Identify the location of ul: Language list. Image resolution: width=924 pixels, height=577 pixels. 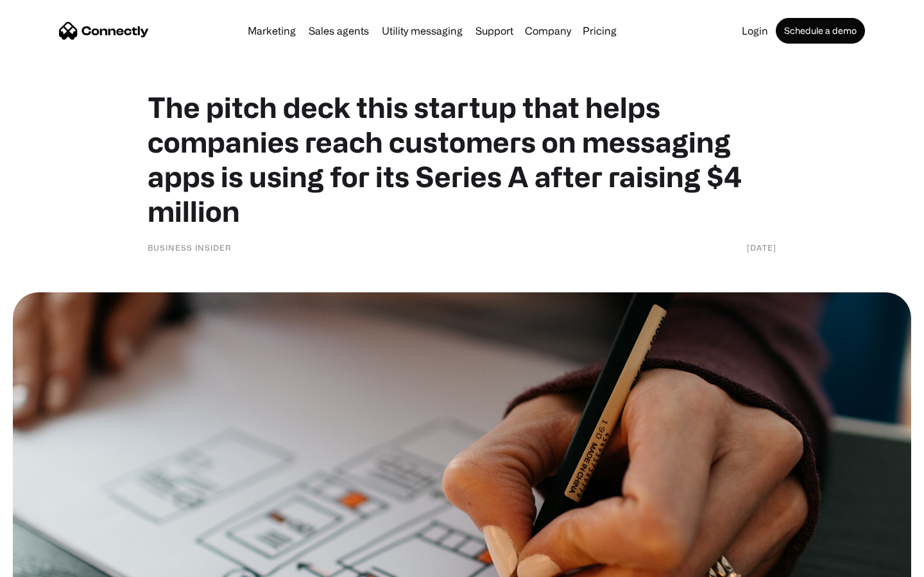
(51, 564).